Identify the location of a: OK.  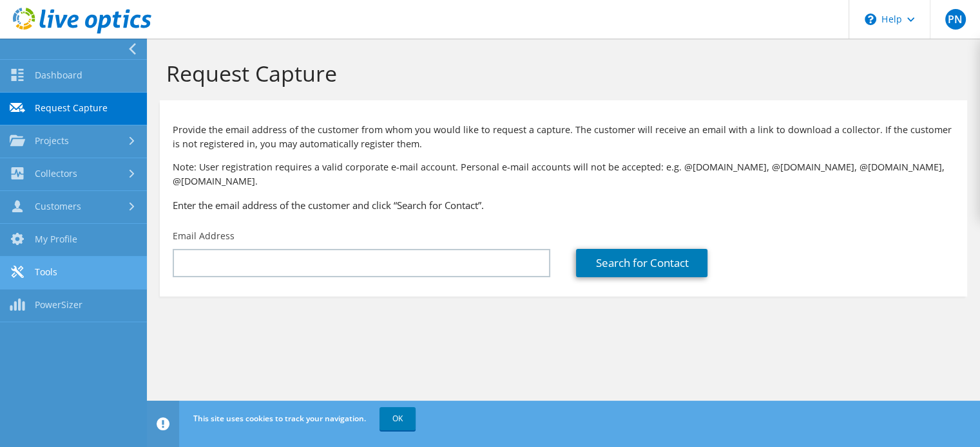
(397, 419).